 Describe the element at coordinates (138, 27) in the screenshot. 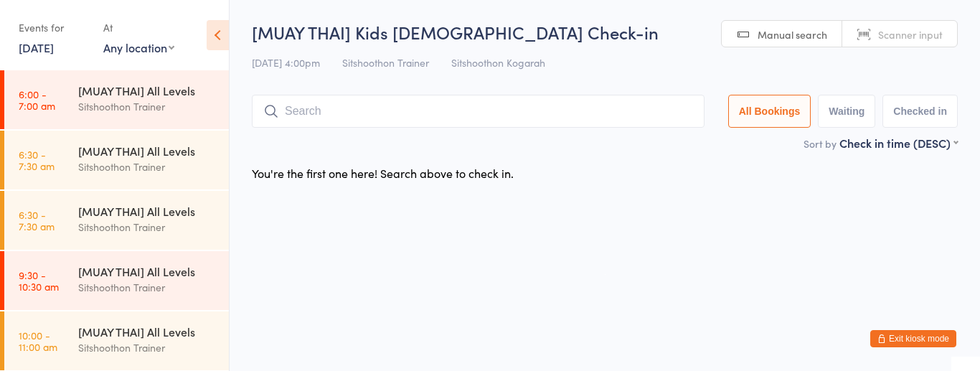

I see `div: At` at that location.